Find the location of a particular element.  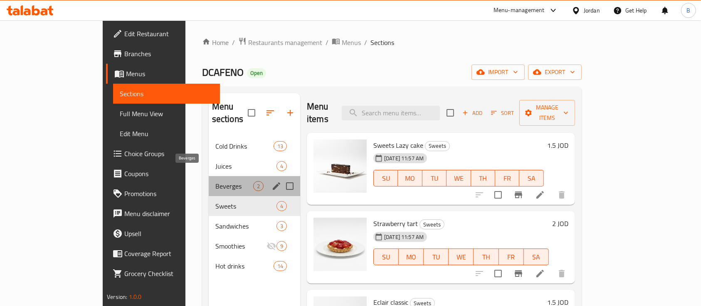

span: Sections is located at coordinates (382, 42).